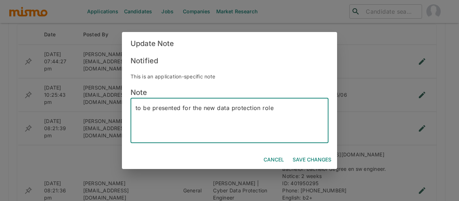 This screenshot has height=201, width=459. I want to click on span: Note, so click(139, 92).